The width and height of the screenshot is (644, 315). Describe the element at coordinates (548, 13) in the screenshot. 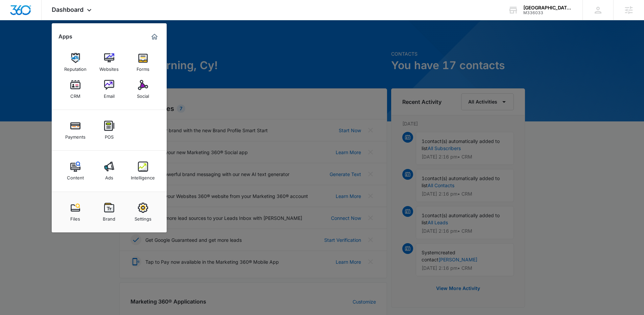

I see `div: account id` at that location.